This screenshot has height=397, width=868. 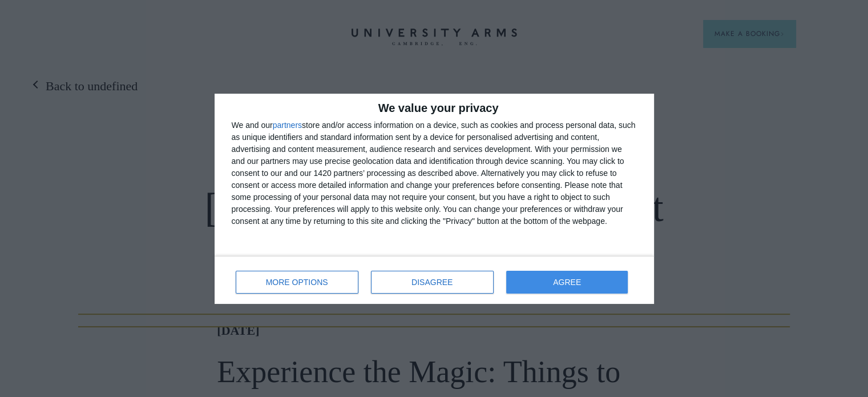 I want to click on div: We and our store and/or access information on a device, such as cookies and process personal data..., so click(x=434, y=173).